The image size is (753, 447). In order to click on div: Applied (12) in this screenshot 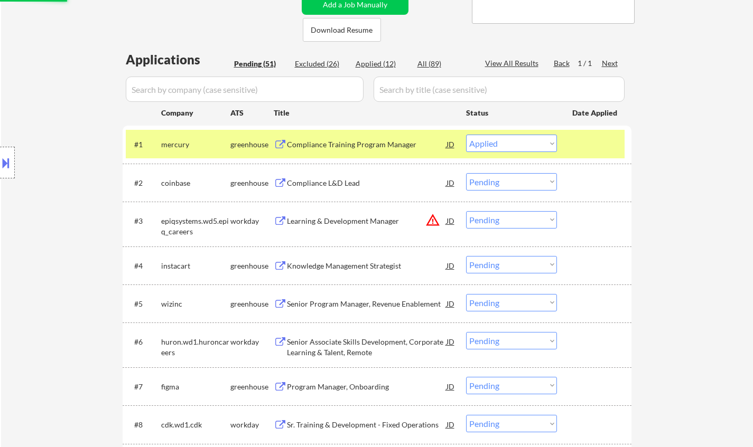, I will do `click(382, 64)`.